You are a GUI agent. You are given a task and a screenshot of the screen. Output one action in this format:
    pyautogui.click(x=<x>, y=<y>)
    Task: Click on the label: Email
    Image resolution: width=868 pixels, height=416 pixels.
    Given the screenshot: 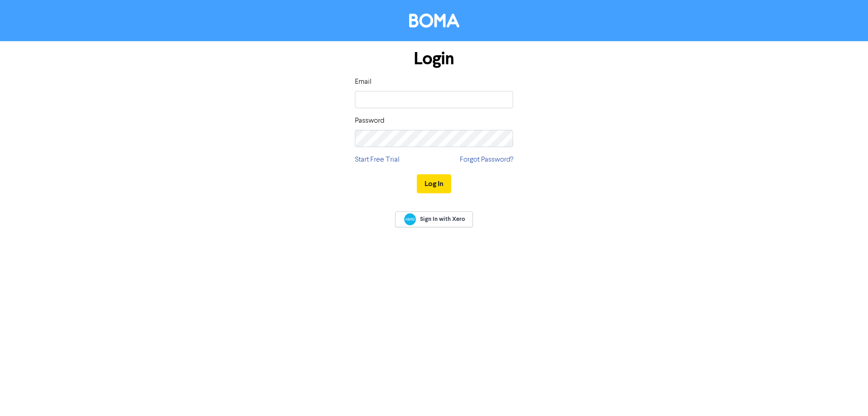 What is the action you would take?
    pyautogui.click(x=363, y=82)
    